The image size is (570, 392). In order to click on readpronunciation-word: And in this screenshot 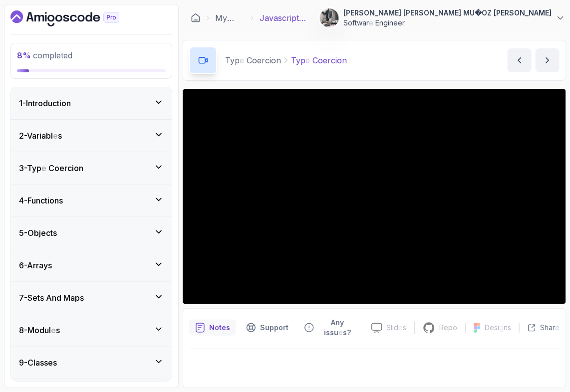, I will do `click(54, 298)`.